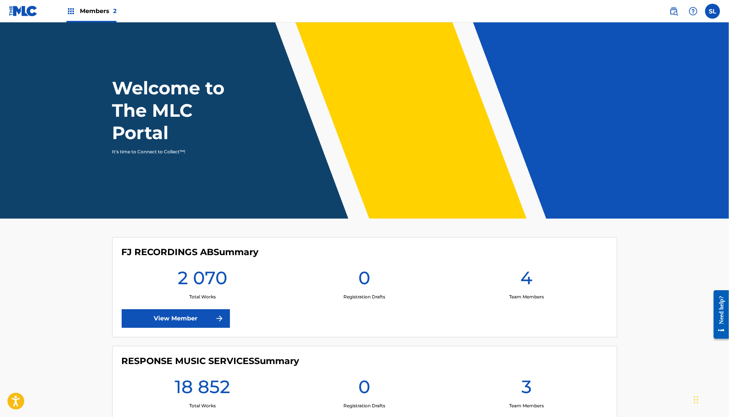 The width and height of the screenshot is (729, 417). What do you see at coordinates (115, 11) in the screenshot?
I see `span: 2` at bounding box center [115, 11].